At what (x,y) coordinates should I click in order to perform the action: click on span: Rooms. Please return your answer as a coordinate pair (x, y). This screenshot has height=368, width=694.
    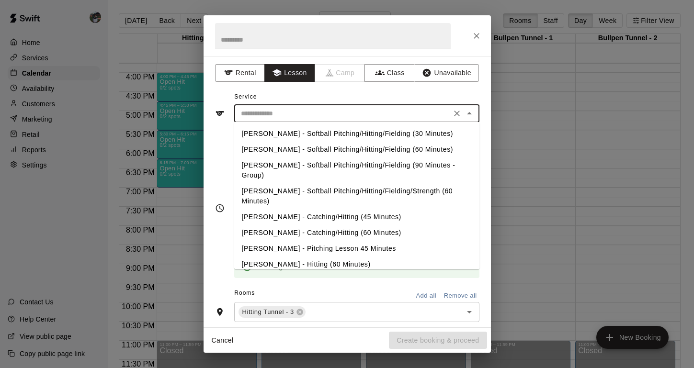
    Looking at the image, I should click on (244, 293).